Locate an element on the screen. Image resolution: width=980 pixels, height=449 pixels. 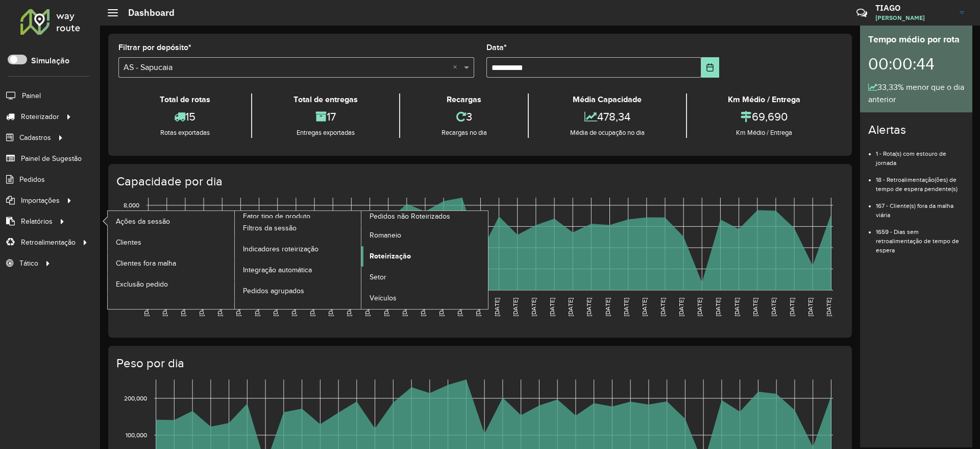
text: 100,000 is located at coordinates (136, 435).